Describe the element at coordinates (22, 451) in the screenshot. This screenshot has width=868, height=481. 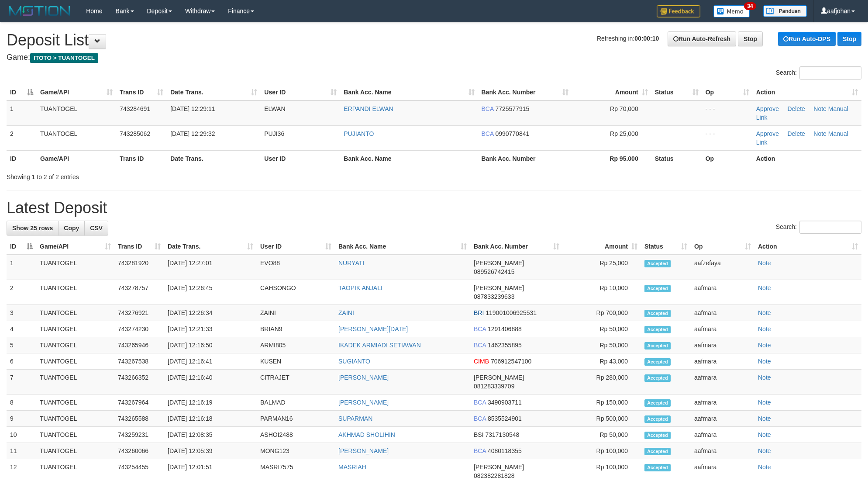
I see `td: 11` at that location.